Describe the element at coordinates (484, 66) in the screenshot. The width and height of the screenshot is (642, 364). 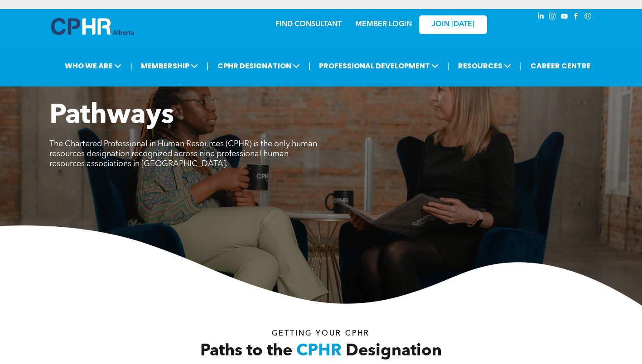
I see `span: RESOURCES` at that location.